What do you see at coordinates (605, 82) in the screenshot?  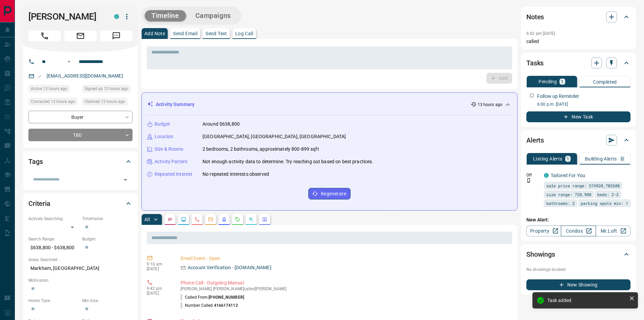 I see `p: Completed` at bounding box center [605, 82].